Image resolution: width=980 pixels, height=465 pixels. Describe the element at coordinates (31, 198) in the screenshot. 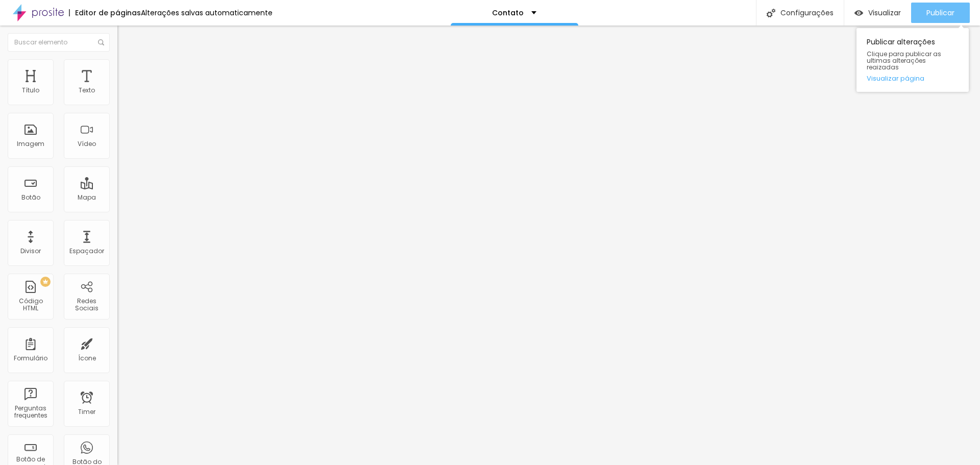

I see `div: Botão` at that location.